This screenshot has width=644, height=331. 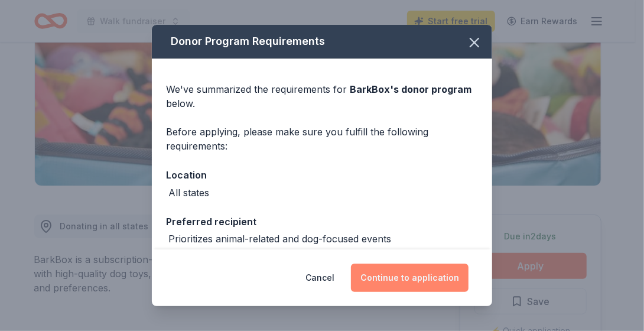 What do you see at coordinates (322, 97) in the screenshot?
I see `div: We've summarized the requirements for below.` at bounding box center [322, 97].